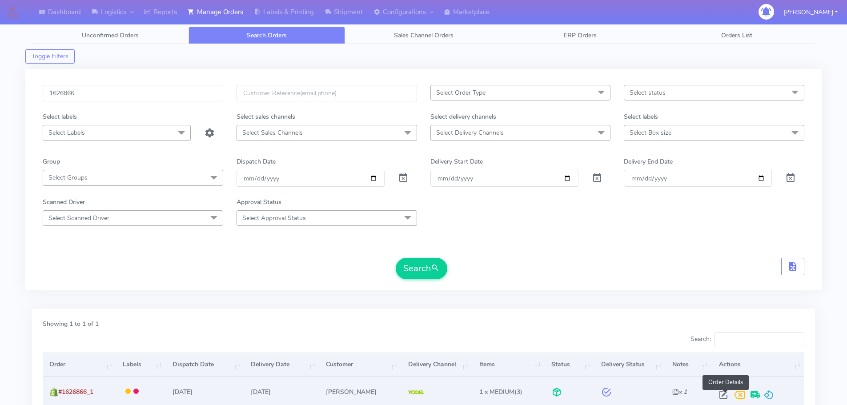  Describe the element at coordinates (630, 365) in the screenshot. I see `th: Delivery Status: activate to sort column ascending` at that location.